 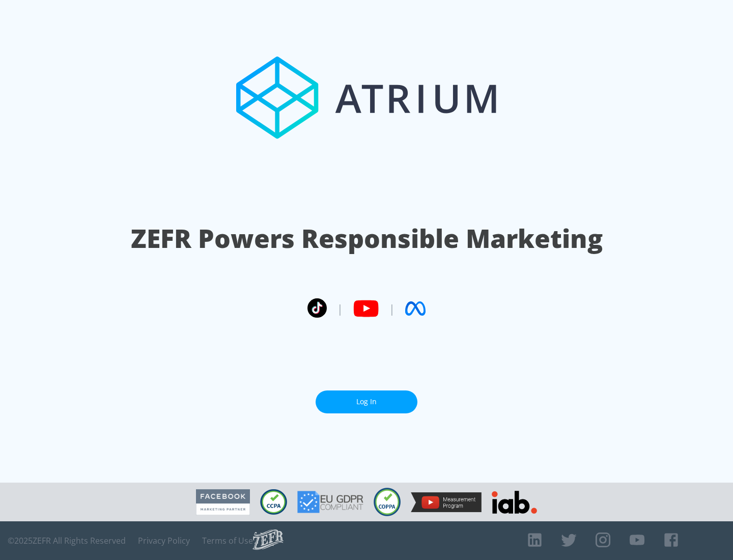 I want to click on img: YouTube Measurement Program, so click(x=447, y=502).